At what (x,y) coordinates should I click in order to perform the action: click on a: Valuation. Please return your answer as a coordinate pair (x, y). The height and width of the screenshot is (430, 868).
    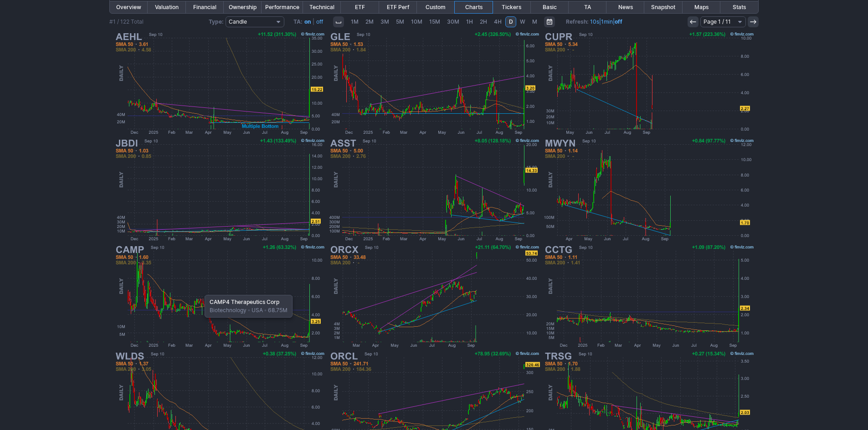
    Looking at the image, I should click on (166, 8).